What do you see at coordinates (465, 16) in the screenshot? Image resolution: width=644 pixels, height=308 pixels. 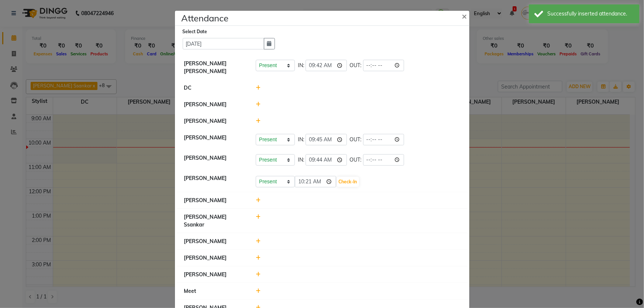 I see `button: Close` at bounding box center [465, 16].